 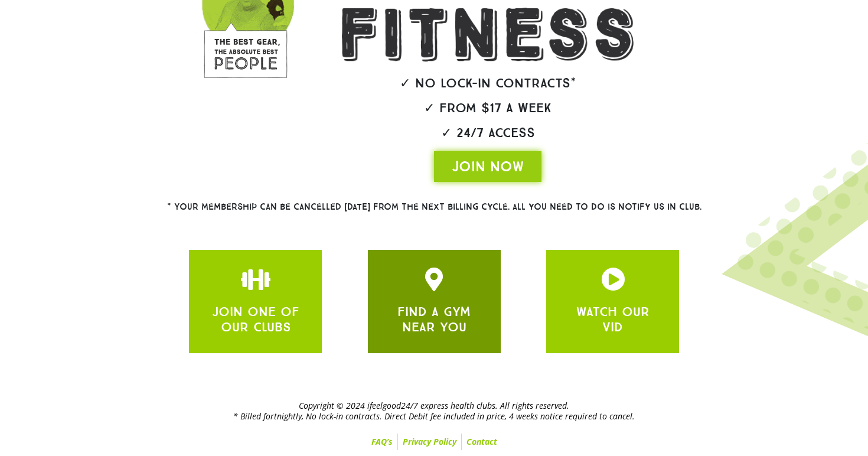 I want to click on span: JOIN NOW, so click(x=488, y=166).